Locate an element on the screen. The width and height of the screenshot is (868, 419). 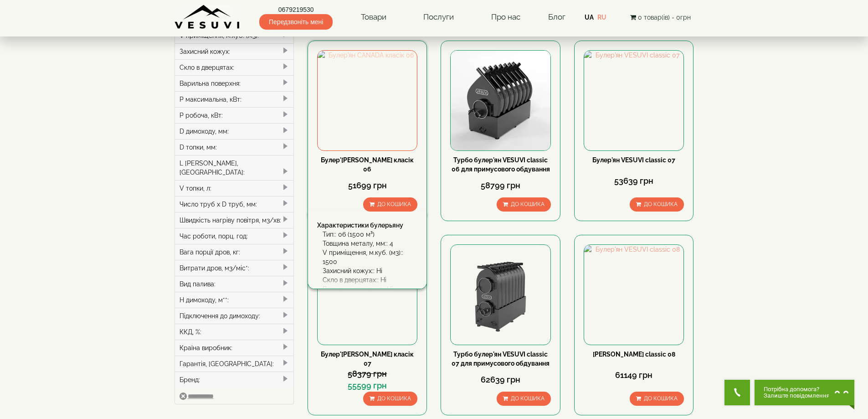
div: Товщина металу, мм:: 4 is located at coordinates (370, 243).